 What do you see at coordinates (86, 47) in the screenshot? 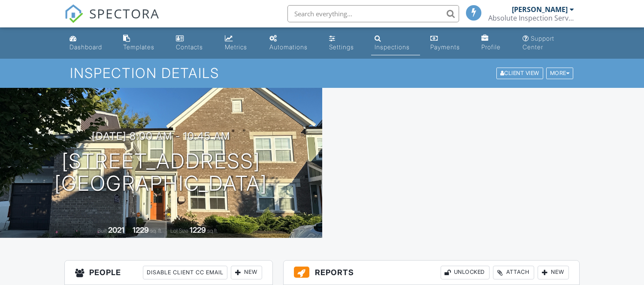
I see `div: Dashboard` at bounding box center [86, 47].